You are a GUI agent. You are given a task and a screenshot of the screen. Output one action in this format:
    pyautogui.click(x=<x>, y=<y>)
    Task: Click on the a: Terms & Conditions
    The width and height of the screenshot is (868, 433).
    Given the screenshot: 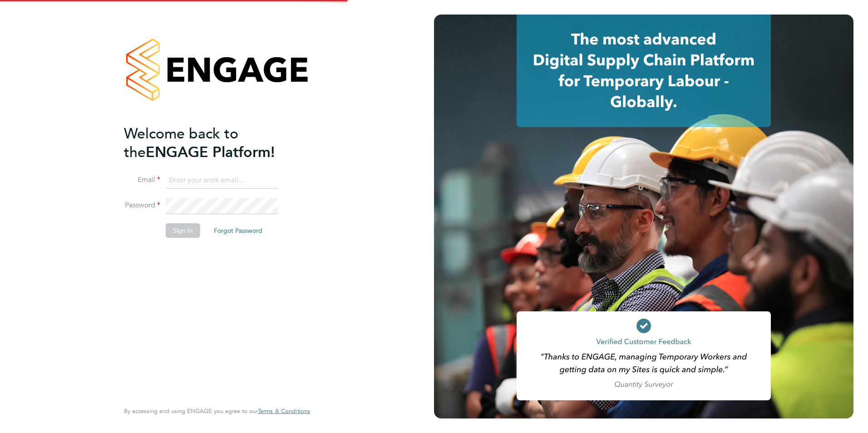 What is the action you would take?
    pyautogui.click(x=284, y=411)
    